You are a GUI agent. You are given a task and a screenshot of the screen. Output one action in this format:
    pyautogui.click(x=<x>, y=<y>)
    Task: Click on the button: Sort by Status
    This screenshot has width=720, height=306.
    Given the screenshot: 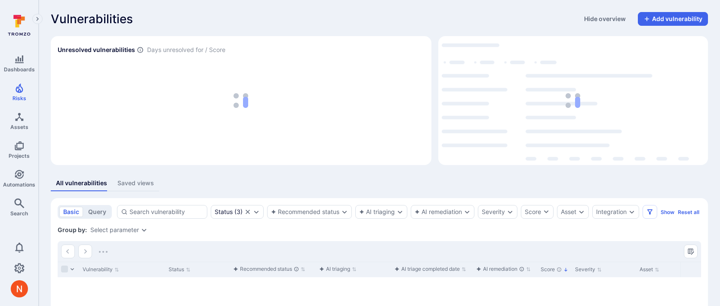 What is the action you would take?
    pyautogui.click(x=179, y=269)
    